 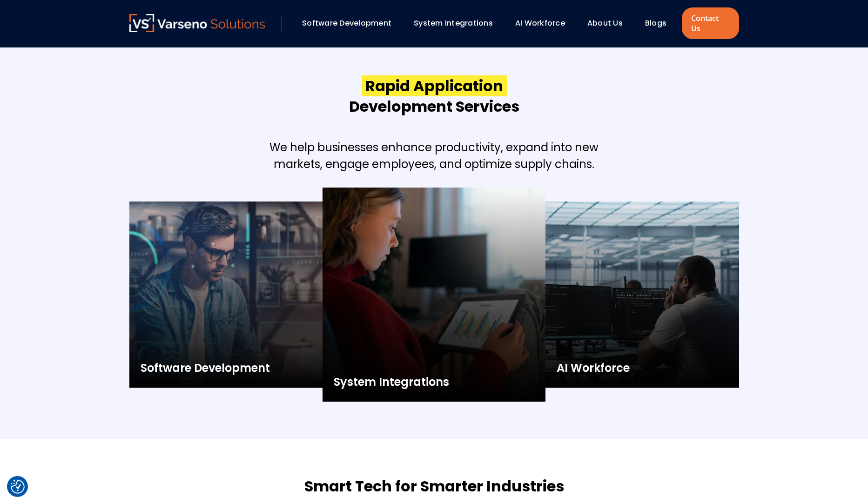 I want to click on button: Cookie Settings, so click(x=17, y=487).